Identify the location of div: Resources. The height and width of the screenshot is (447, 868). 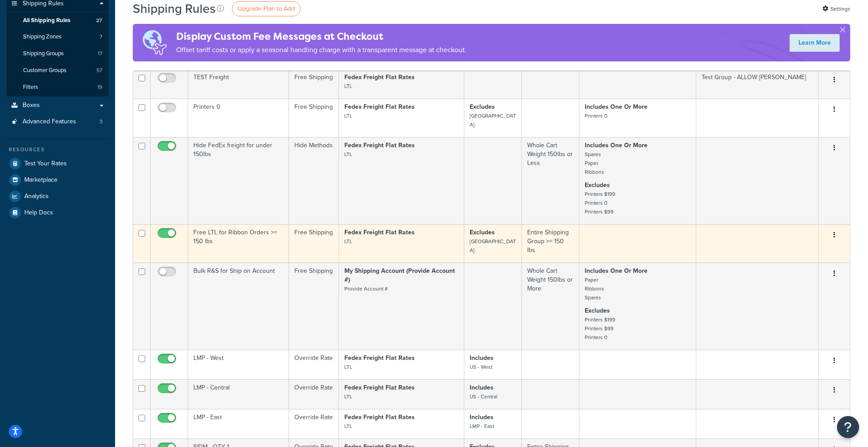
(57, 150).